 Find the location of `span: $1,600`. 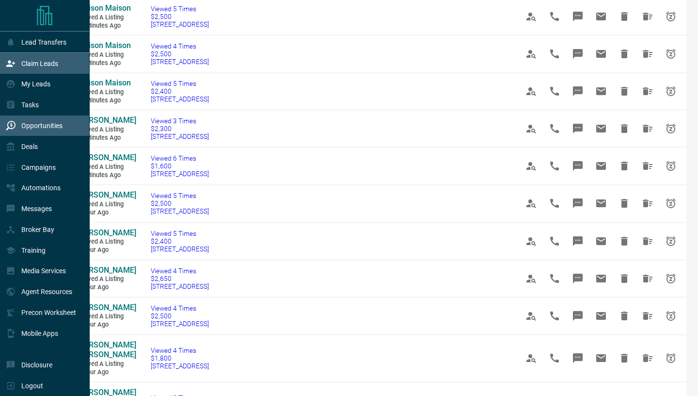

span: $1,600 is located at coordinates (180, 166).